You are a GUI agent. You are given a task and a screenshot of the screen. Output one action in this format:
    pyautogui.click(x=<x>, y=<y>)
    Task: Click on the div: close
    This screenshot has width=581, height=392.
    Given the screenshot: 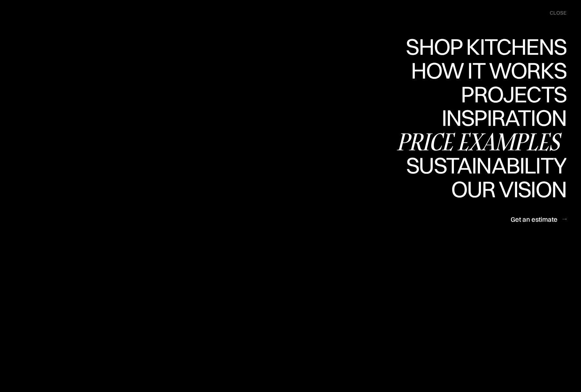 What is the action you would take?
    pyautogui.click(x=558, y=13)
    